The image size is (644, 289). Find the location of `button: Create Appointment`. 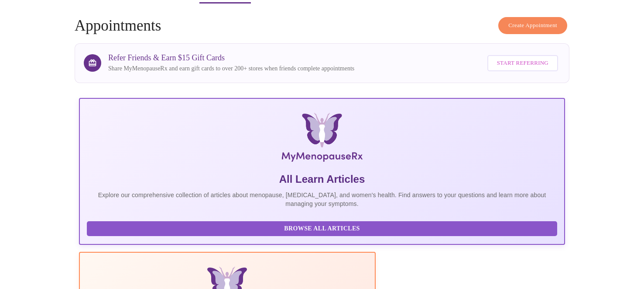

button: Create Appointment is located at coordinates (533, 25).